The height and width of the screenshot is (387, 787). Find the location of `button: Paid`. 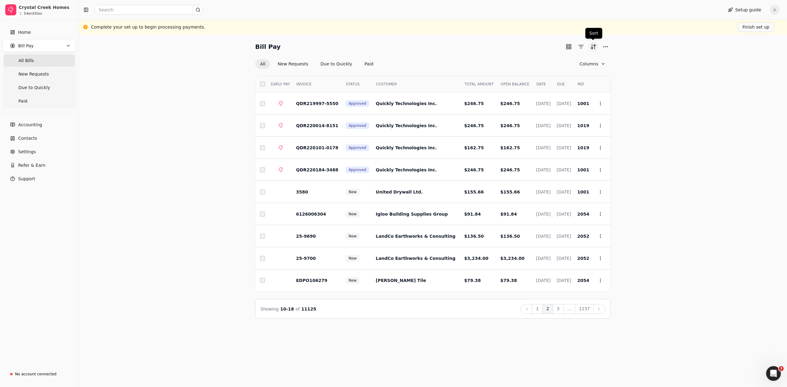

button: Paid is located at coordinates (369, 64).